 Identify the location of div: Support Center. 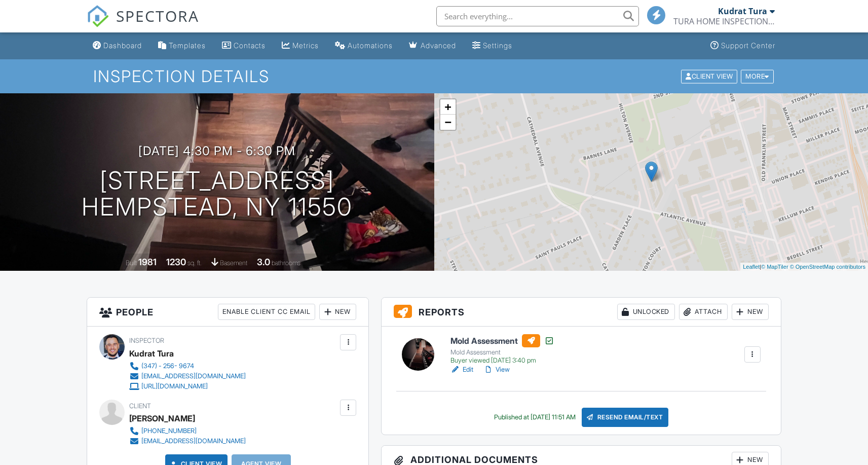
(748, 46).